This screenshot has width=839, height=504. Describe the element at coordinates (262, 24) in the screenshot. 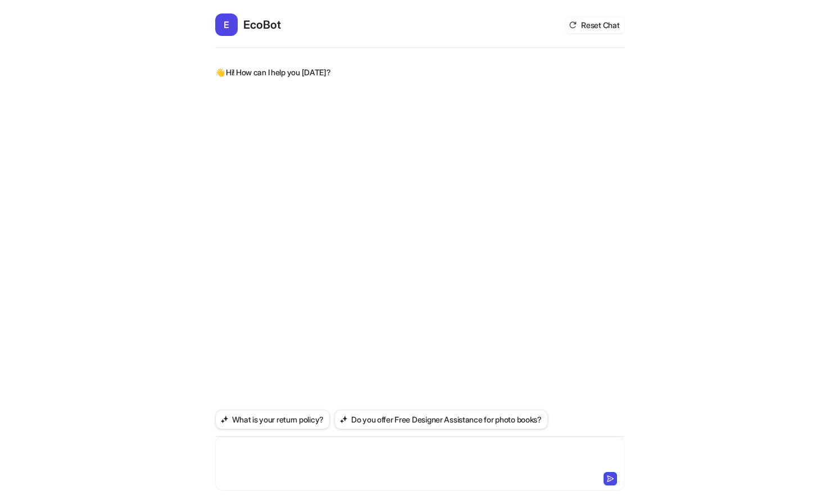

I see `h2: EcoBot` at that location.